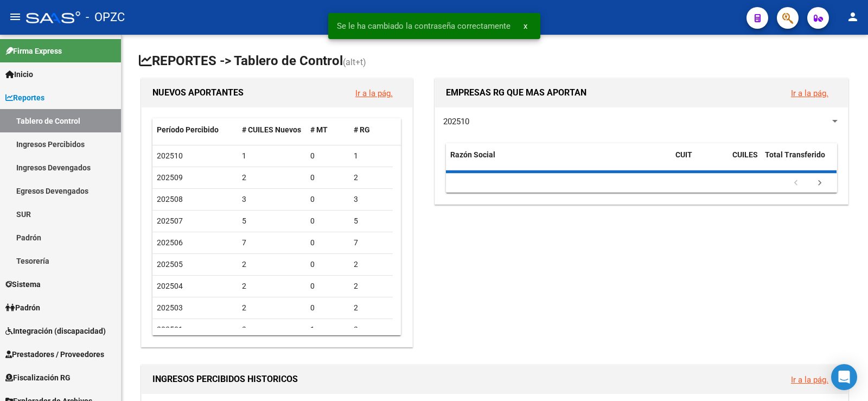 This screenshot has height=401, width=868. I want to click on span: - OPZC, so click(106, 17).